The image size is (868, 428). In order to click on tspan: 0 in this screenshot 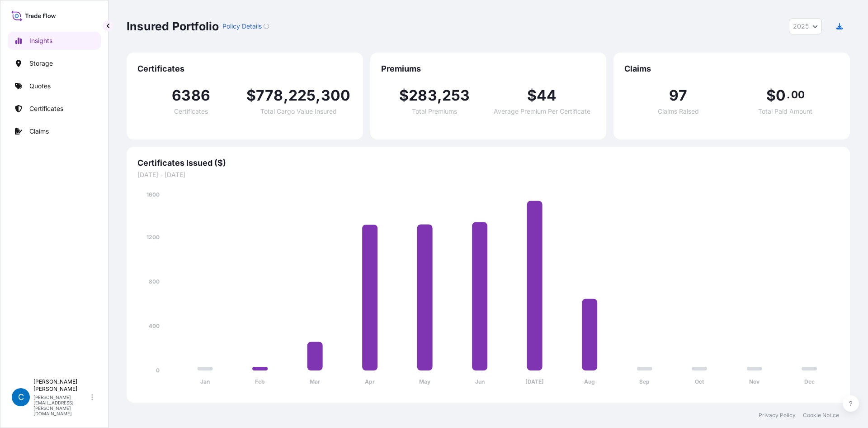, I will do `click(158, 370)`.